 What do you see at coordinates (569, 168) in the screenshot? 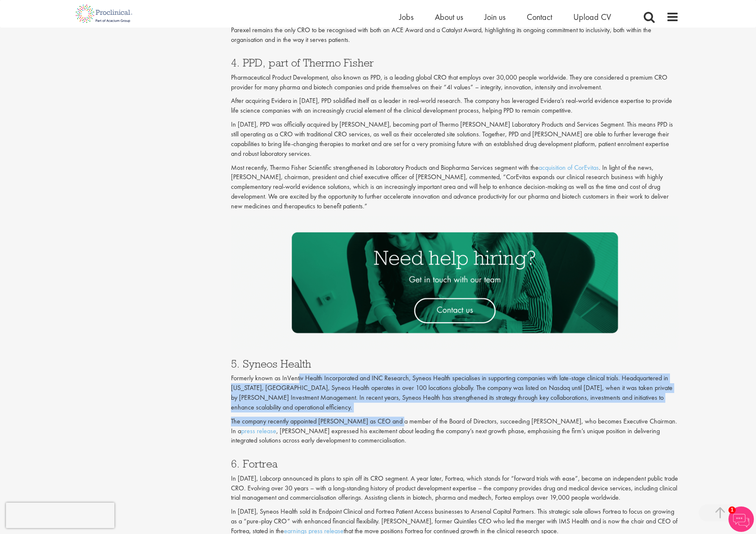
I see `a: acquisition of CorEvitas` at bounding box center [569, 168].